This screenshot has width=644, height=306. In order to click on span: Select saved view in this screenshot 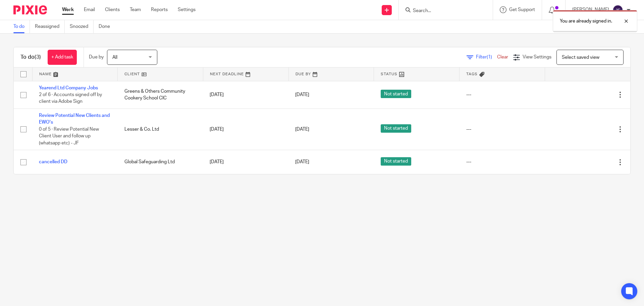, I will do `click(581, 58)`.